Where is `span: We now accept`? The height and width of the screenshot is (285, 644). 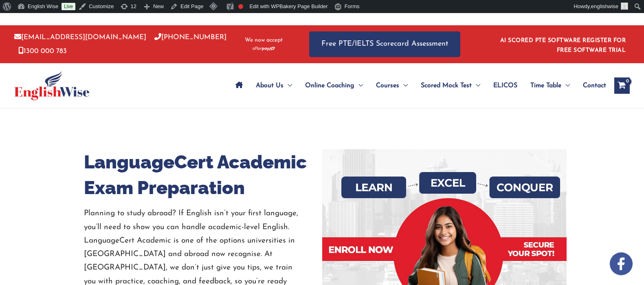 span: We now accept is located at coordinates (264, 40).